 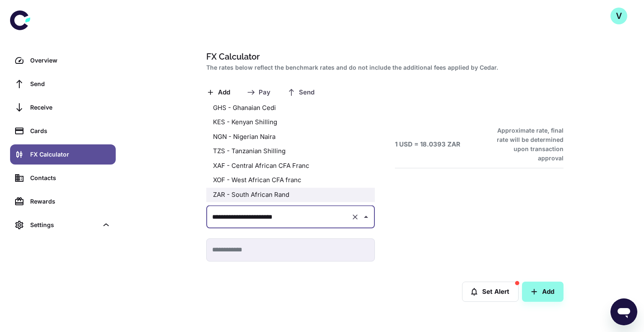 What do you see at coordinates (490, 292) in the screenshot?
I see `button: Set Alert` at bounding box center [490, 292].